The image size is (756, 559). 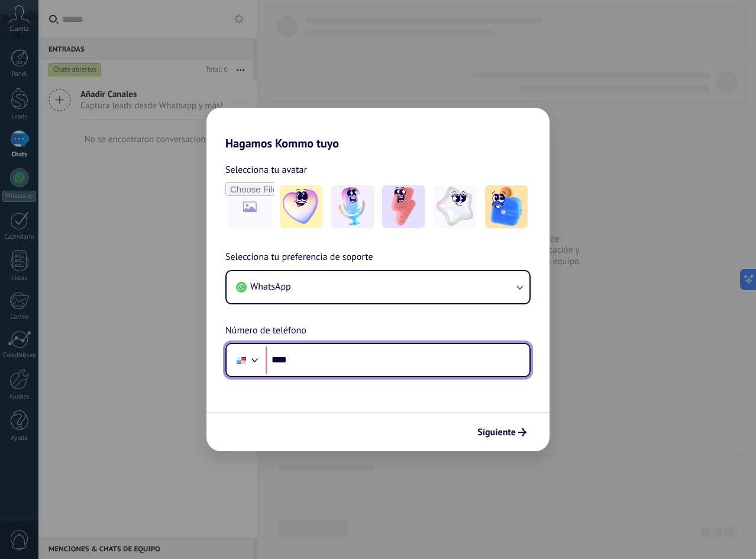 What do you see at coordinates (266, 331) in the screenshot?
I see `span: Número de teléfono` at bounding box center [266, 331].